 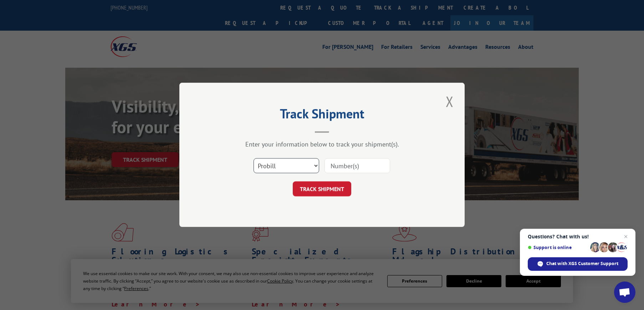 I want to click on span: Support is online, so click(x=557, y=247).